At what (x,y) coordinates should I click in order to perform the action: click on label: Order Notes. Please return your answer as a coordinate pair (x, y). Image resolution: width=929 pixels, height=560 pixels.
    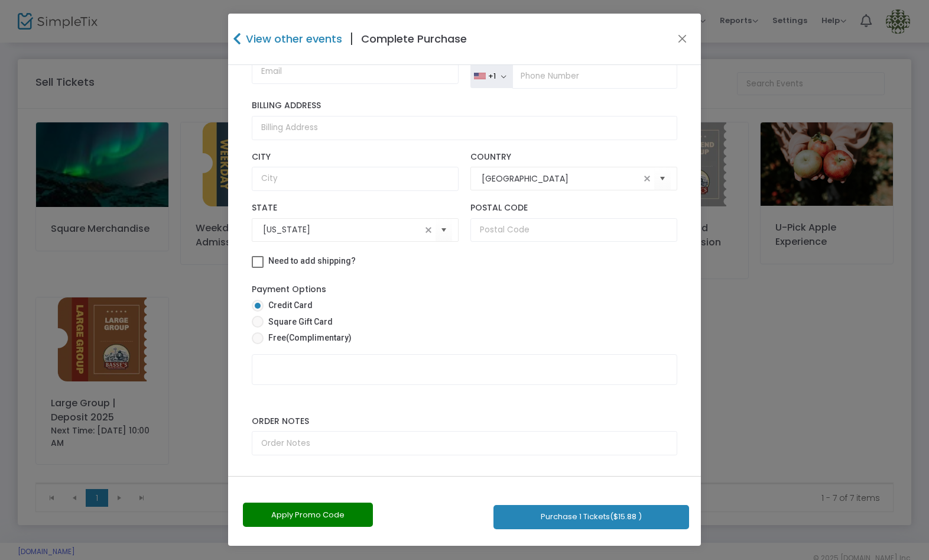
    Looking at the image, I should click on (464, 422).